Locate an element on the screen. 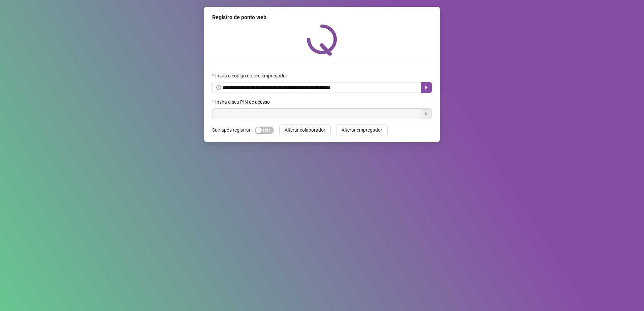 This screenshot has height=311, width=644. span: Alterar colaborador is located at coordinates (304, 130).